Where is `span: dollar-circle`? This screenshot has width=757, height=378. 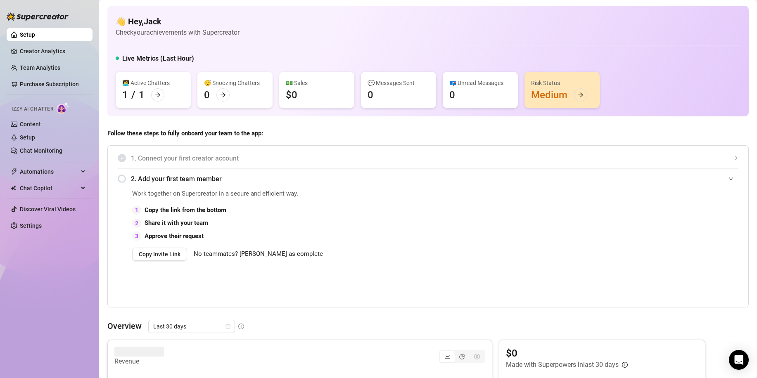
span: dollar-circle is located at coordinates (477, 357).